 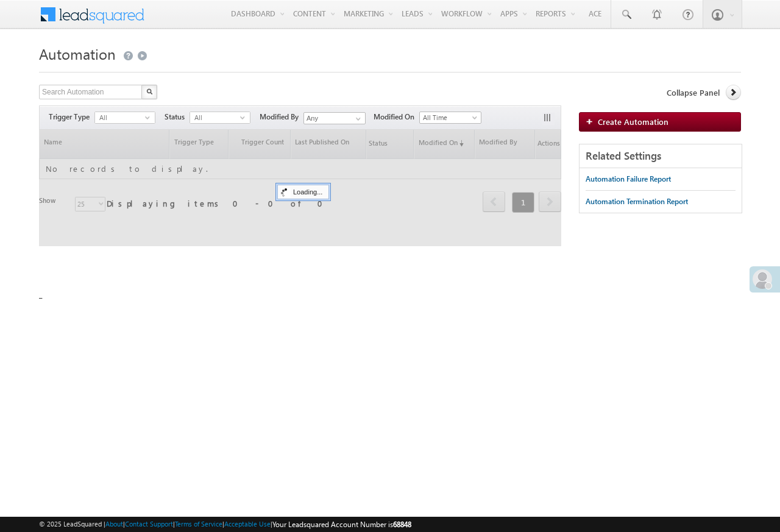 What do you see at coordinates (693, 92) in the screenshot?
I see `span: Collapse Panel` at bounding box center [693, 92].